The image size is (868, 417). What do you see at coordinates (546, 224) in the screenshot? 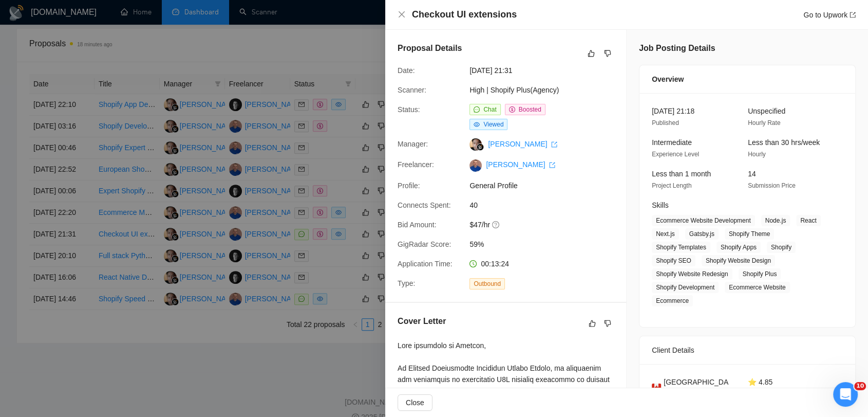
I see `span: $47/hr` at bounding box center [546, 224].